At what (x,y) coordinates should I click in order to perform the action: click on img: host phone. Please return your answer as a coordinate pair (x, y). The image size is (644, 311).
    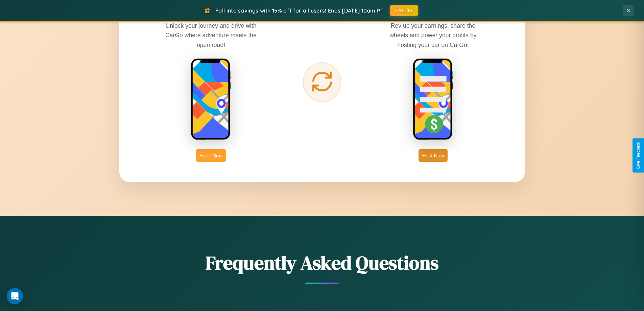
    Looking at the image, I should click on (433, 99).